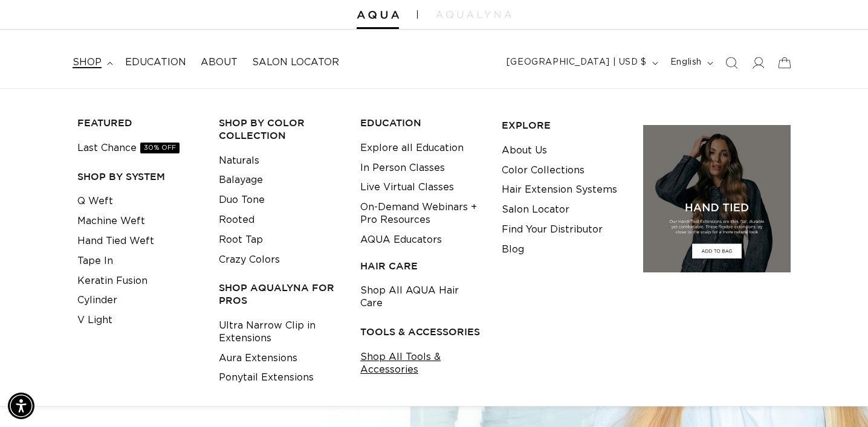  I want to click on span: Salon Locator, so click(295, 63).